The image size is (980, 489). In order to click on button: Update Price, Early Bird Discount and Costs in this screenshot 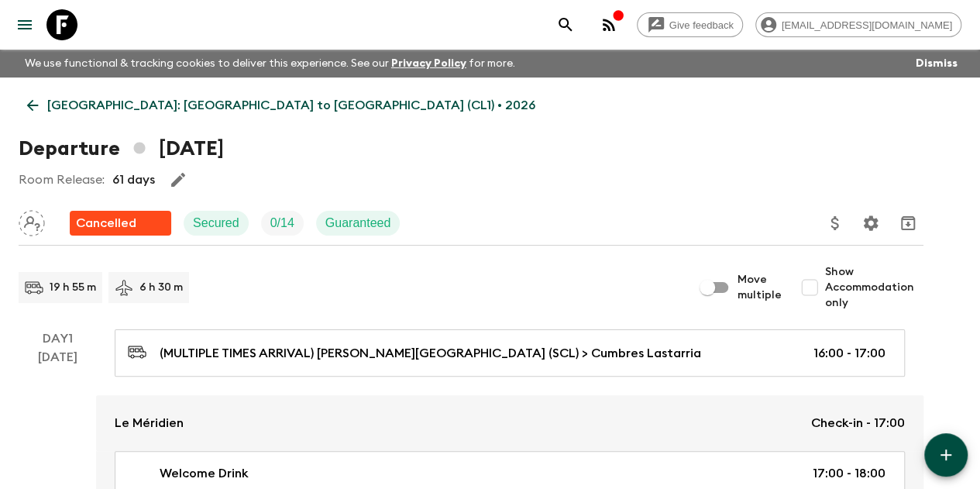, I will do `click(835, 223)`.